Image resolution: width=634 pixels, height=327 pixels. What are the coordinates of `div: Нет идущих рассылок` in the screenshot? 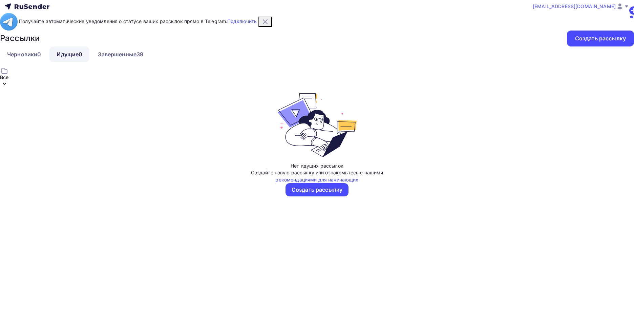 It's located at (317, 166).